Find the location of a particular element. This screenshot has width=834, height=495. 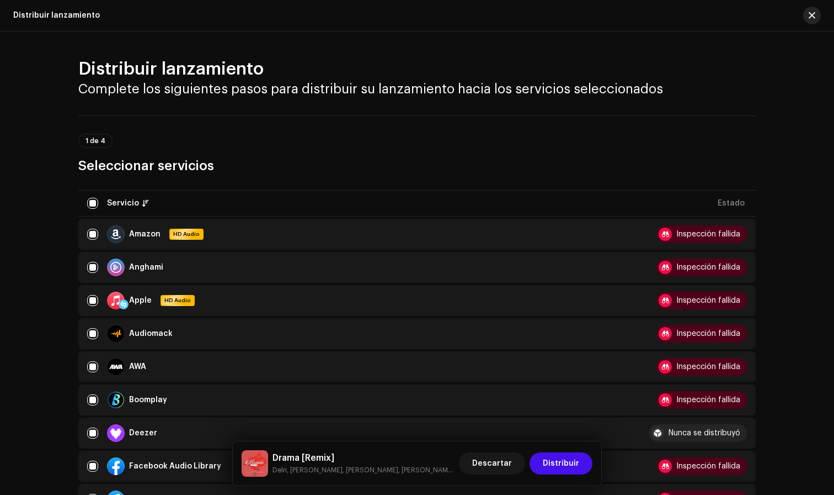

button: Descartar is located at coordinates (492, 463).